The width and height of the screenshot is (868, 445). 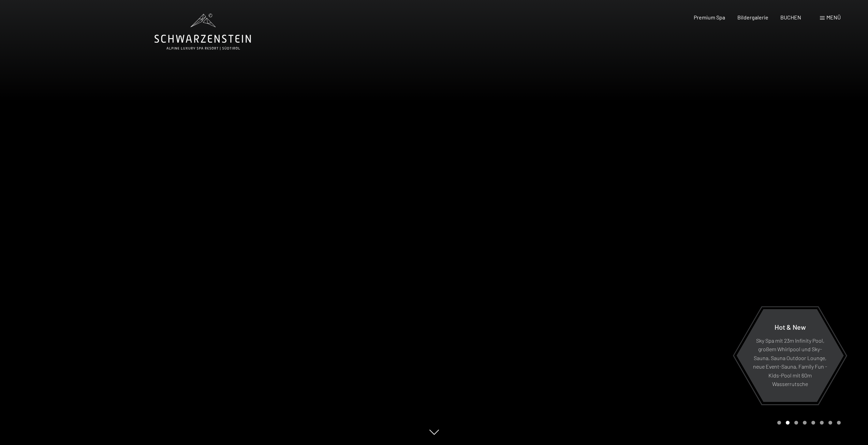 What do you see at coordinates (710, 17) in the screenshot?
I see `span: Premium Spa` at bounding box center [710, 17].